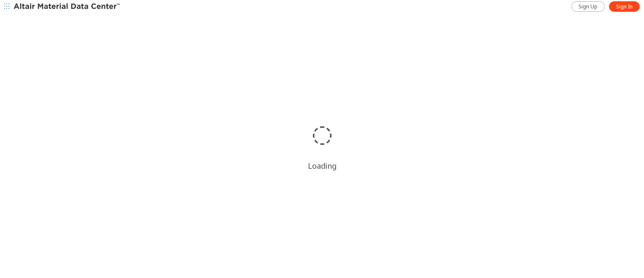 This screenshot has height=278, width=644. What do you see at coordinates (67, 7) in the screenshot?
I see `img: Altair Material Data Center` at bounding box center [67, 7].